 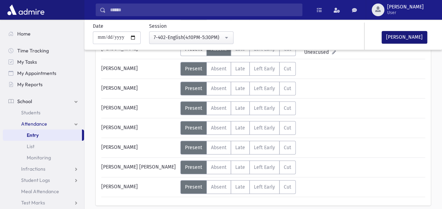 What do you see at coordinates (31, 113) in the screenshot?
I see `span: Students` at bounding box center [31, 113].